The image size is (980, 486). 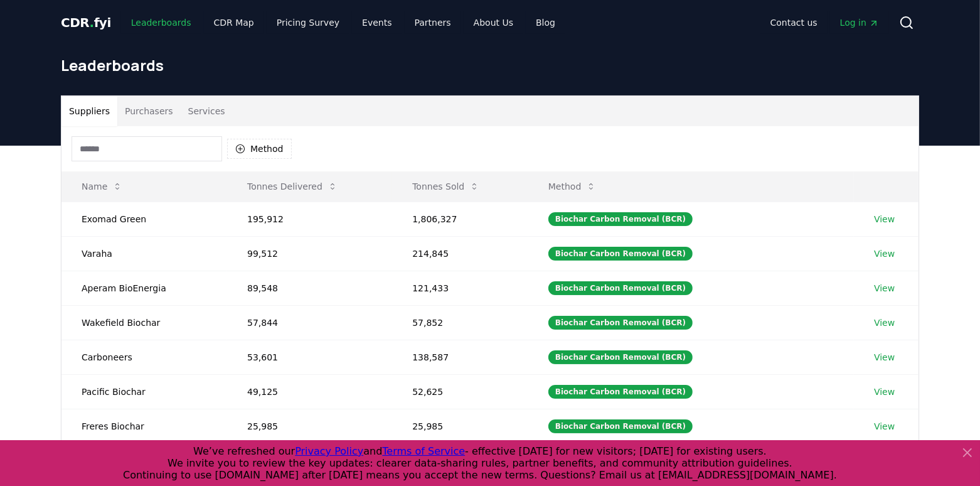 What do you see at coordinates (144, 391) in the screenshot?
I see `td: Pacific Biochar` at bounding box center [144, 391].